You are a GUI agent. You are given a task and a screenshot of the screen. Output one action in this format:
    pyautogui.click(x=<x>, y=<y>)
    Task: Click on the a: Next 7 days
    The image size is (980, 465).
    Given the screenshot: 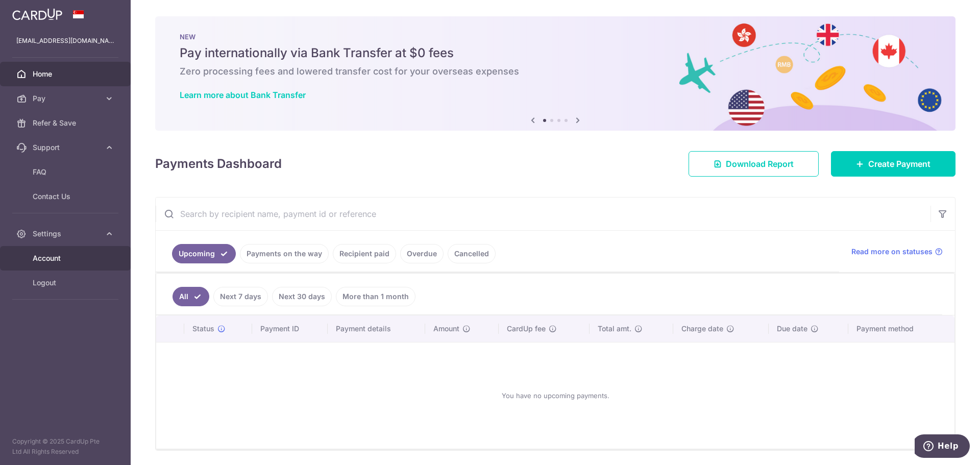 What is the action you would take?
    pyautogui.click(x=241, y=297)
    